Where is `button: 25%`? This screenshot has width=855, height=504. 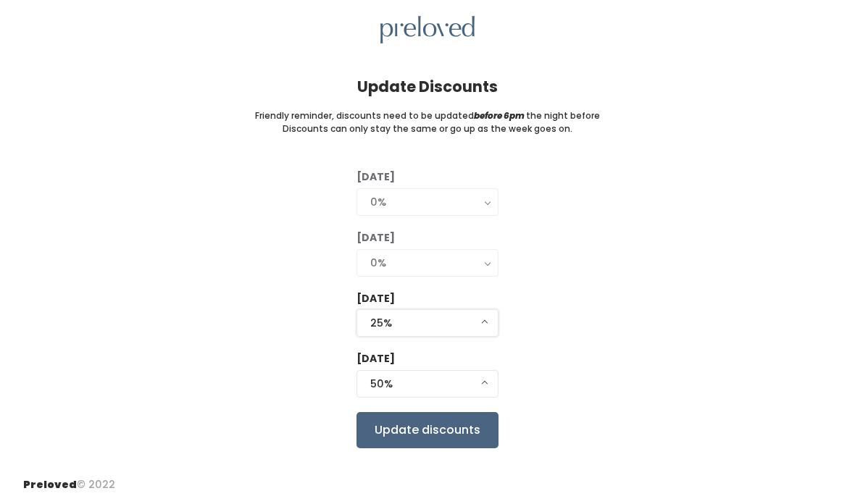 button: 25% is located at coordinates (428, 323).